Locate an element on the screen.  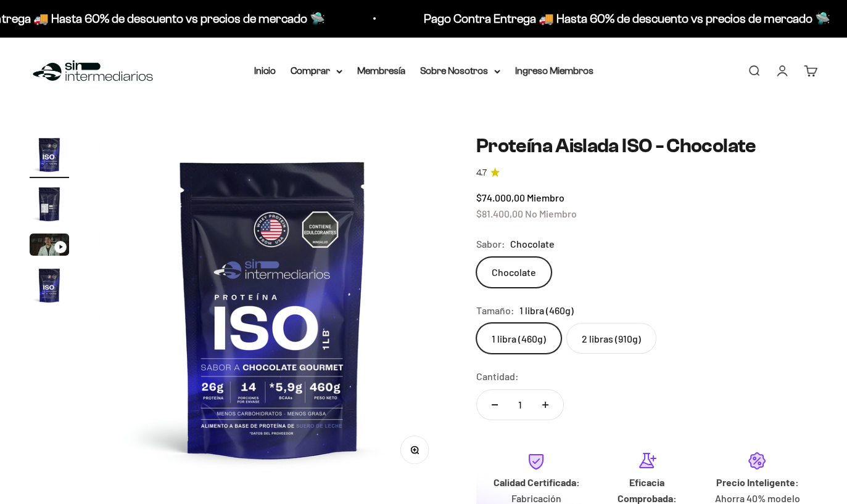
span: Miembro is located at coordinates (546, 198).